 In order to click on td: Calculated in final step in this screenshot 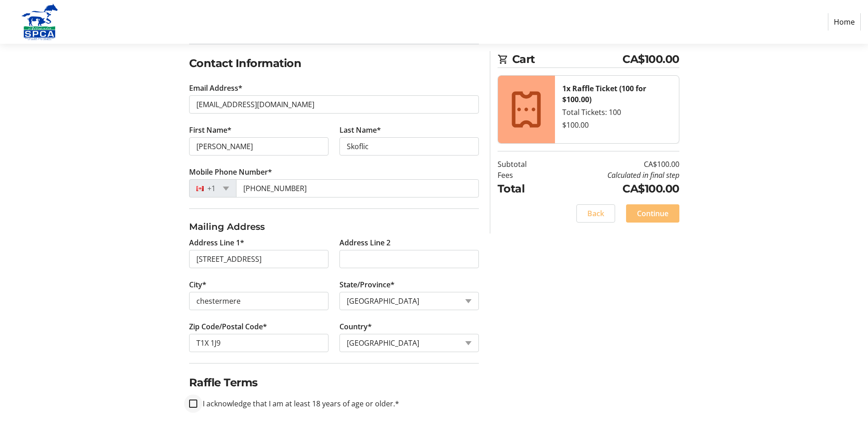, I will do `click(615, 175)`.